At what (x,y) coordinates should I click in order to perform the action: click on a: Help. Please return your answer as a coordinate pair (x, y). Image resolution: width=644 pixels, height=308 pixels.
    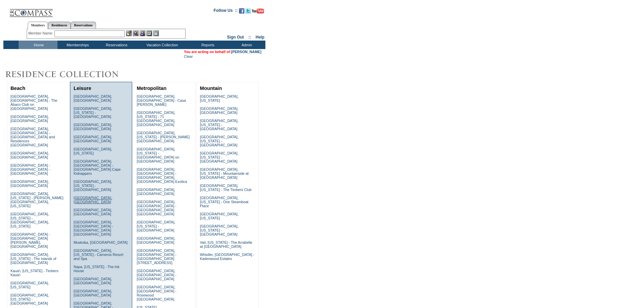
    Looking at the image, I should click on (260, 37).